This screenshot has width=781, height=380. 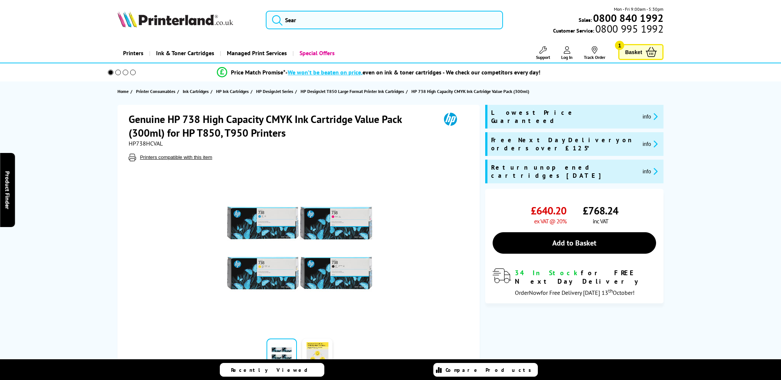 I want to click on span: HP Ink Cartridges, so click(x=232, y=91).